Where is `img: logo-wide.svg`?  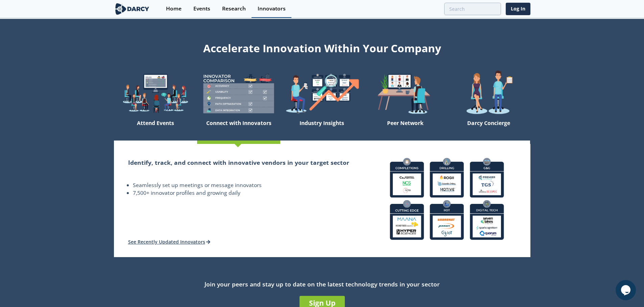 img: logo-wide.svg is located at coordinates (132, 9).